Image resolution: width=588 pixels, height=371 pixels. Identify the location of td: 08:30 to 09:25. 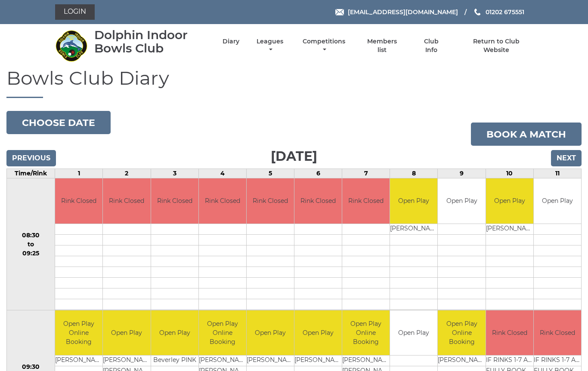
(31, 244).